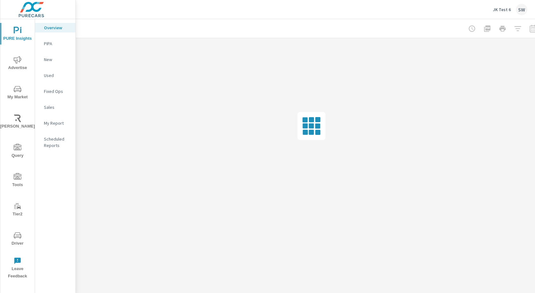 This screenshot has width=535, height=293. I want to click on span: Tools, so click(18, 181).